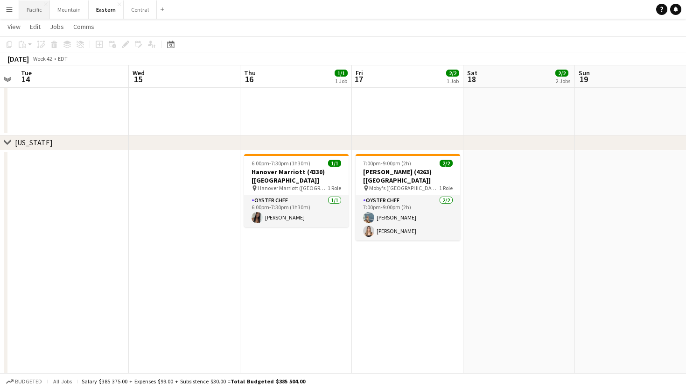  What do you see at coordinates (35, 27) in the screenshot?
I see `a: Edit` at bounding box center [35, 27].